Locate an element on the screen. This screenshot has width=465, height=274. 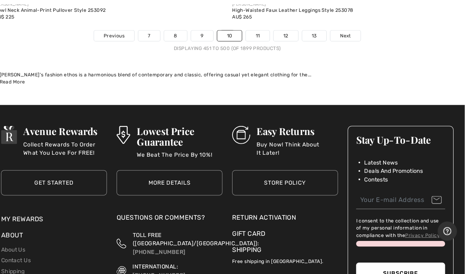
h3: Easy Returns is located at coordinates (301, 128).